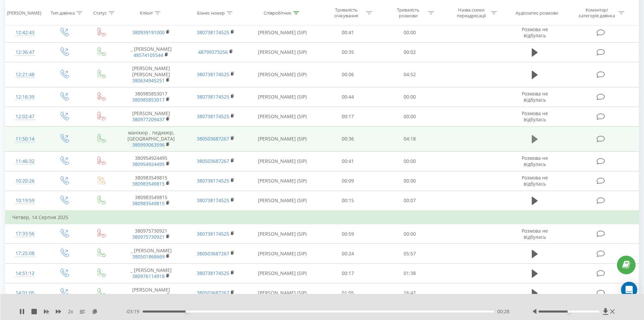  I want to click on div: 11:46:32, so click(25, 161).